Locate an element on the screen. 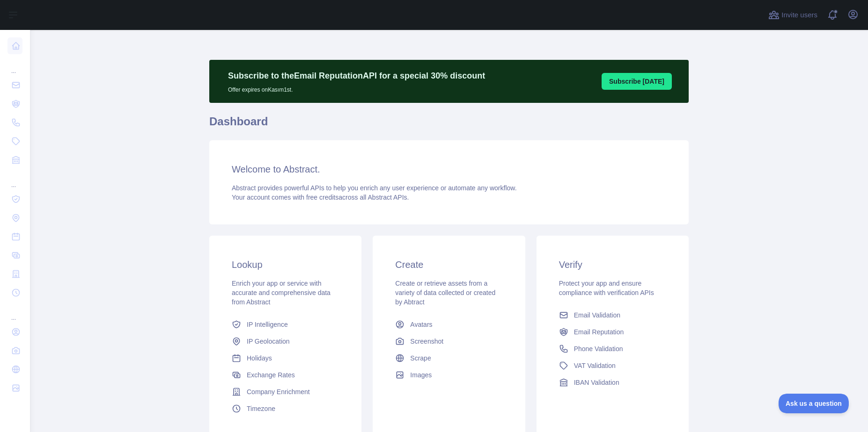 The width and height of the screenshot is (868, 432). a: Email Validation is located at coordinates (612, 315).